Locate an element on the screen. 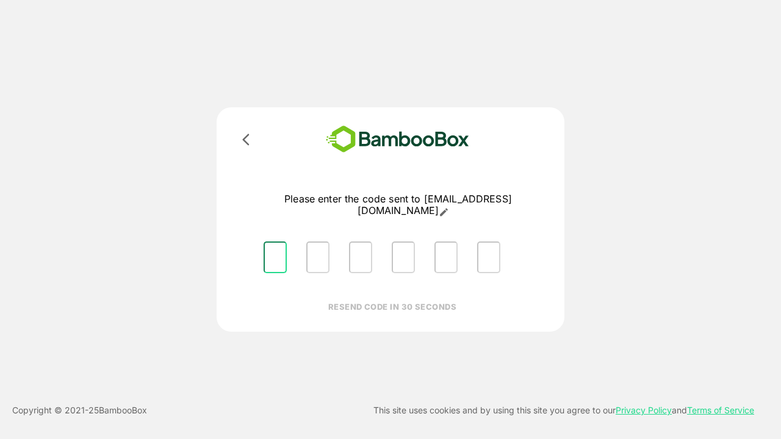 The image size is (781, 439). input: Please enter OTP character 6 is located at coordinates (489, 257).